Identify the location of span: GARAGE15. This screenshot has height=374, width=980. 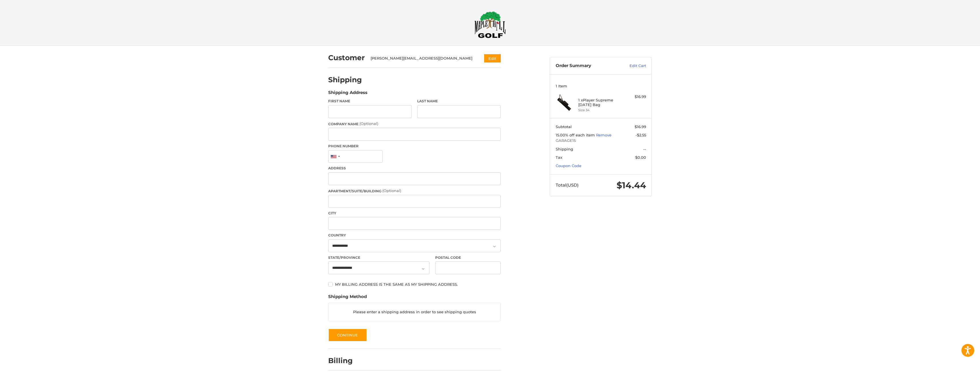
(601, 140).